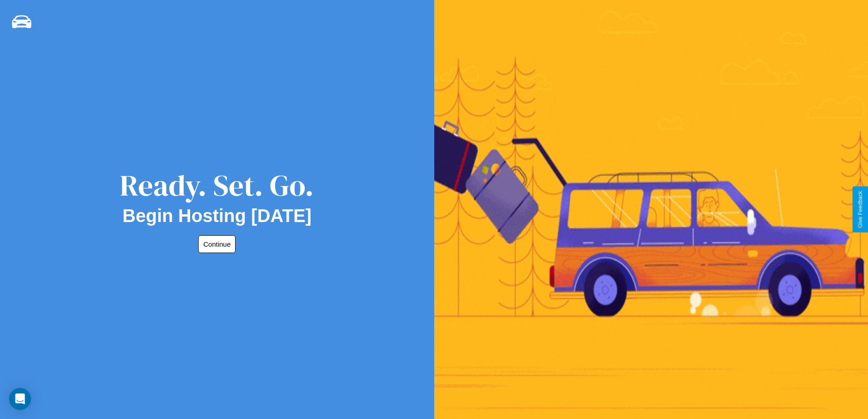 This screenshot has width=868, height=419. I want to click on button: Continue, so click(217, 244).